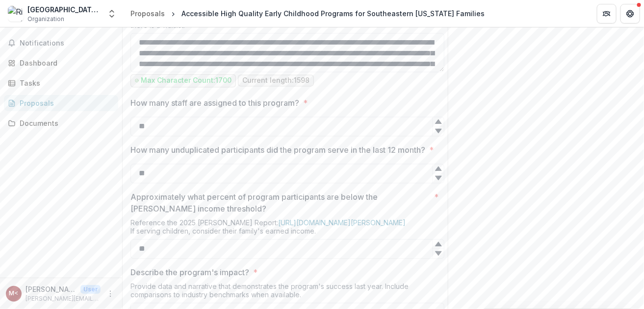  I want to click on div: Tasks, so click(65, 83).